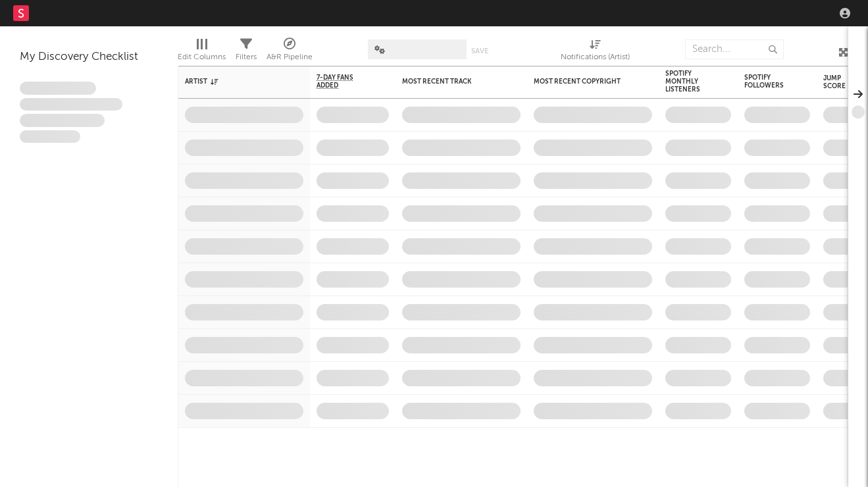 The width and height of the screenshot is (868, 487). I want to click on input: Search..., so click(734, 50).